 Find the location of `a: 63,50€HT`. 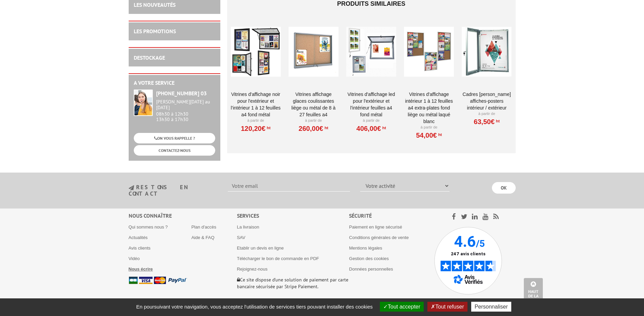

a: 63,50€HT is located at coordinates (487, 122).